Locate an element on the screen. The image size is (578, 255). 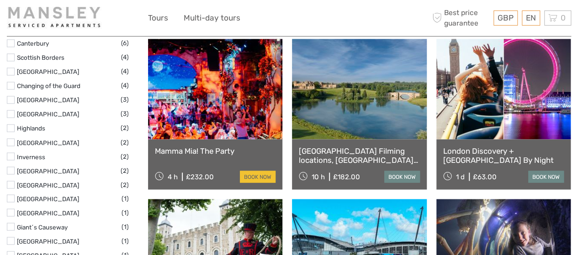
span: 1 d is located at coordinates (460, 177).